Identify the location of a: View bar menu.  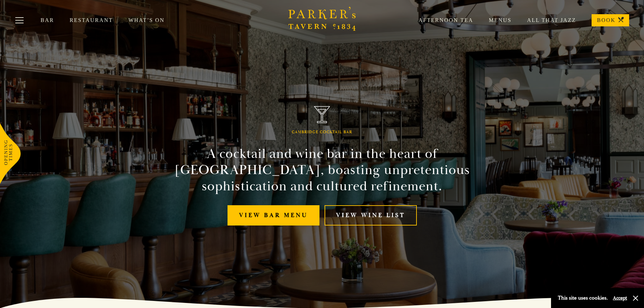
(273, 215).